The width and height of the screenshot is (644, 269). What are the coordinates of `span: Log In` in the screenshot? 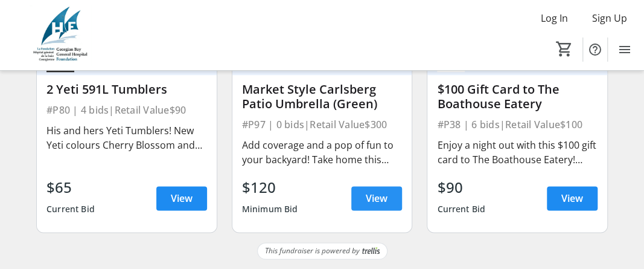 It's located at (554, 18).